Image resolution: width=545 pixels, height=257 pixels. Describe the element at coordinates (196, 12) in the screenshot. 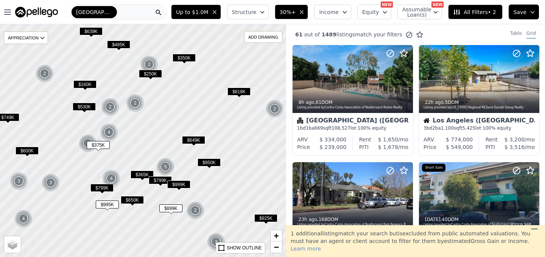

I see `button: Up to $1.0M` at that location.